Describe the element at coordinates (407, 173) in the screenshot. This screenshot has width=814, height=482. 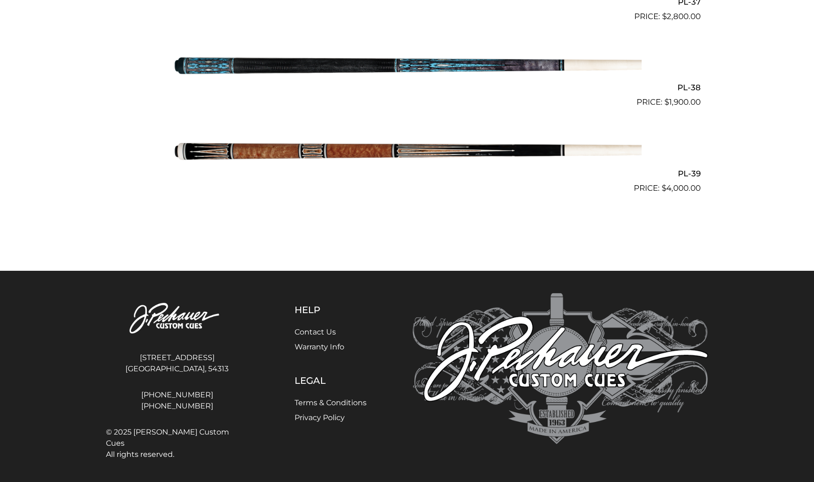
I see `h2: PL-39` at that location.